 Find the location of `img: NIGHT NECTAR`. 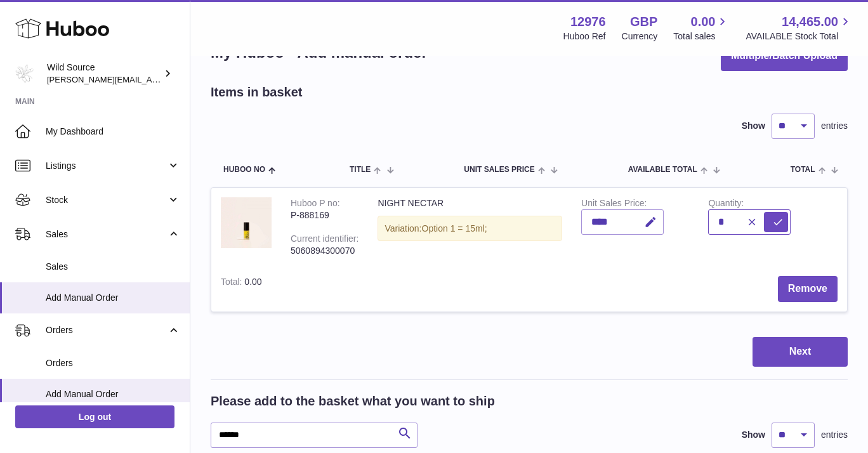

img: NIGHT NECTAR is located at coordinates (246, 223).